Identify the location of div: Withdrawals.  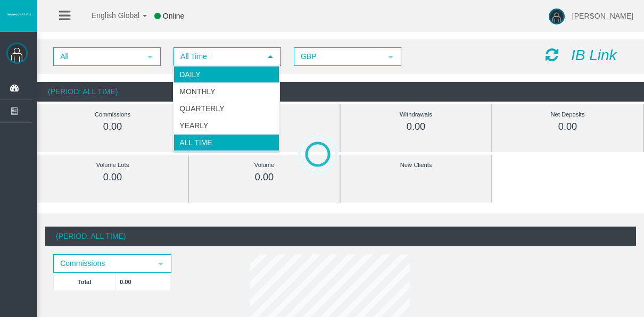
(416, 114).